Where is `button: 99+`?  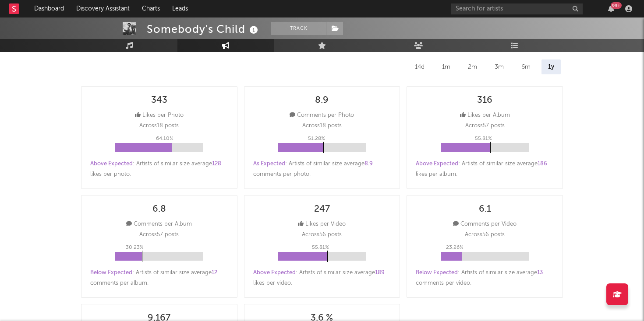
button: 99+ is located at coordinates (611, 8).